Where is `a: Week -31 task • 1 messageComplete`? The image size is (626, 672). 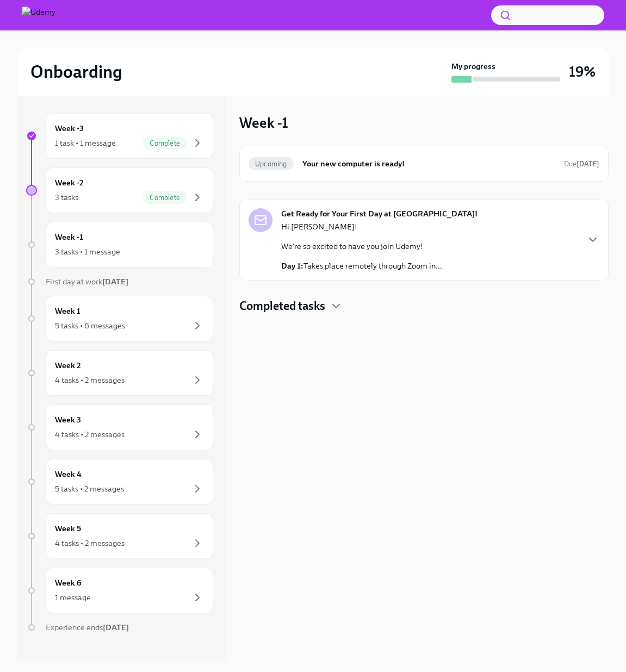
a: Week -31 task • 1 messageComplete is located at coordinates (120, 136).